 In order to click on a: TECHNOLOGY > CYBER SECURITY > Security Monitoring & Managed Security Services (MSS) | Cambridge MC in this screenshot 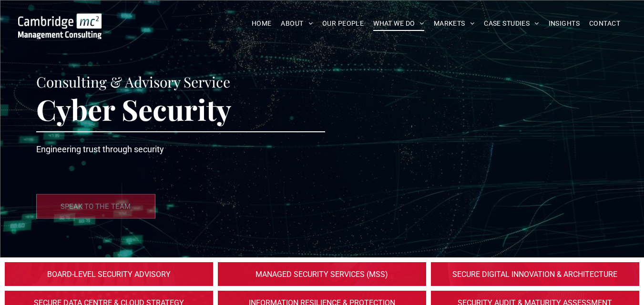, I will do `click(322, 275)`.